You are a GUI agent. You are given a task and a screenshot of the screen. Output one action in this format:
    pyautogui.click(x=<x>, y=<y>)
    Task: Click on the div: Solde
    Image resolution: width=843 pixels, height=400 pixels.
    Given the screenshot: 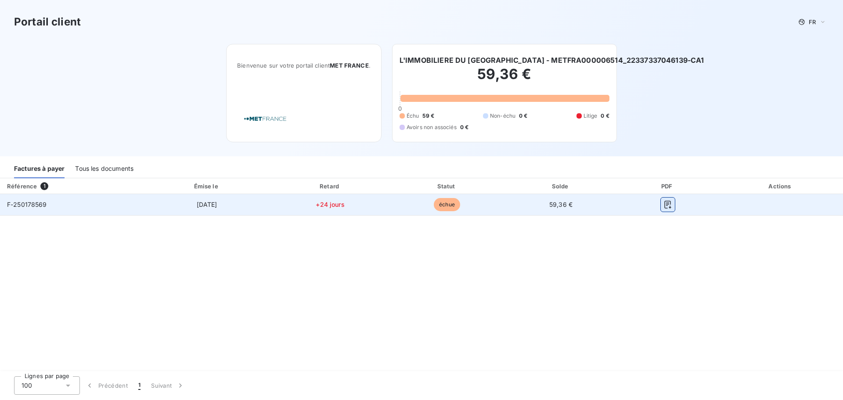 What is the action you would take?
    pyautogui.click(x=561, y=186)
    